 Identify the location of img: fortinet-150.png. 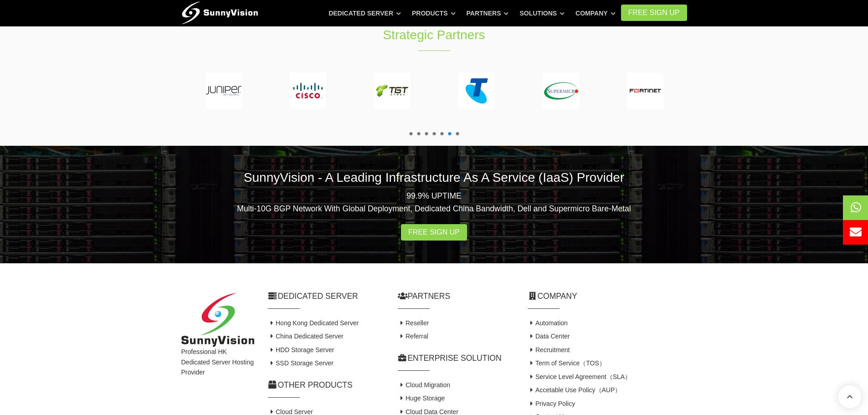
(645, 90).